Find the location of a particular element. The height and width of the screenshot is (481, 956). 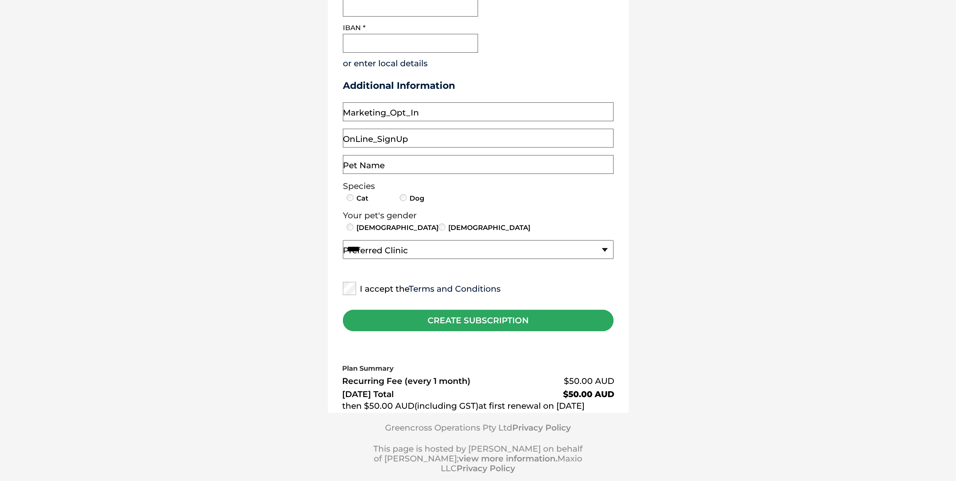

h3: Additional Information is located at coordinates (478, 85).